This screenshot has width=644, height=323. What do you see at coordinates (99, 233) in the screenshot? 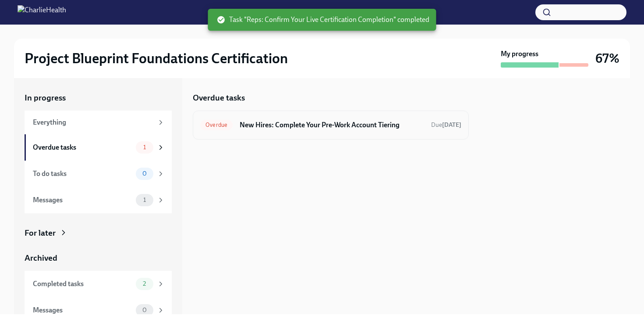
I see `a: For later` at bounding box center [99, 233].